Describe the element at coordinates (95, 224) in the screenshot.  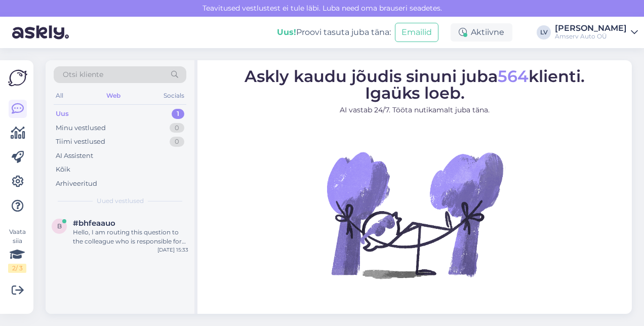
I see `span: #bhfeaauo` at that location.